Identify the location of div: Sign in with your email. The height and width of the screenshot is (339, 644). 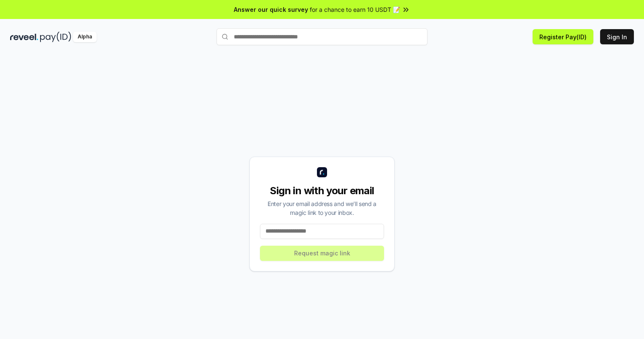
(322, 191).